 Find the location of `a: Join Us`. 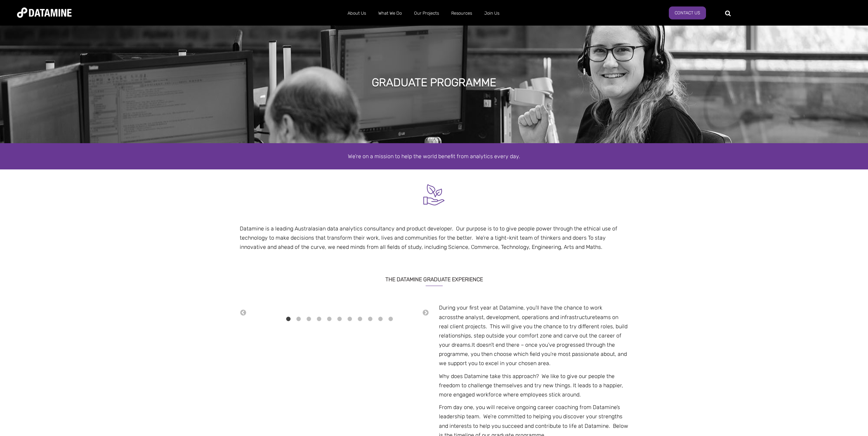

a: Join Us is located at coordinates (491, 14).